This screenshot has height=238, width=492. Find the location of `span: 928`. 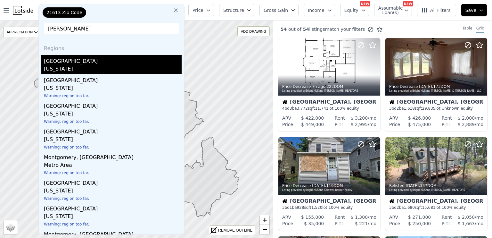

span: 928 is located at coordinates (301, 207).